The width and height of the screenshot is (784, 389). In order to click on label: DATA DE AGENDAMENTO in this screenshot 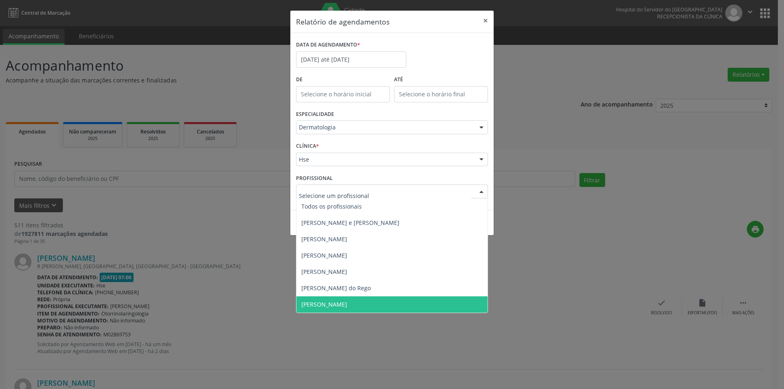, I will do `click(328, 45)`.